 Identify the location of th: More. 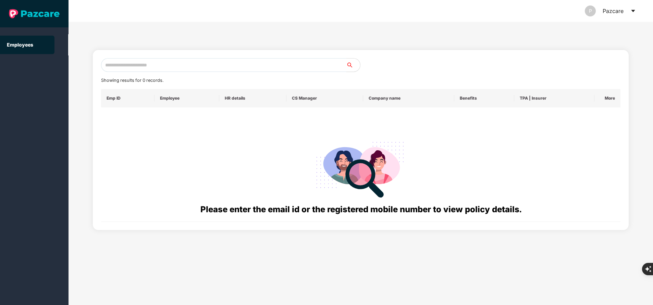
(607, 98).